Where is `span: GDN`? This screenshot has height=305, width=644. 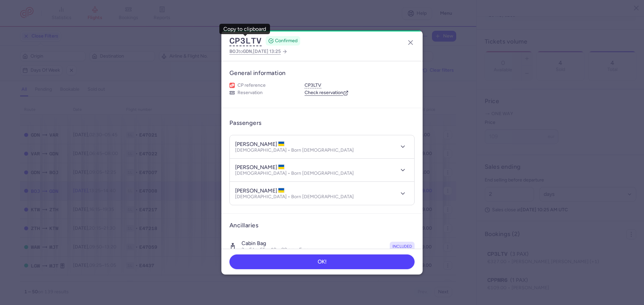
span: GDN is located at coordinates (247, 51).